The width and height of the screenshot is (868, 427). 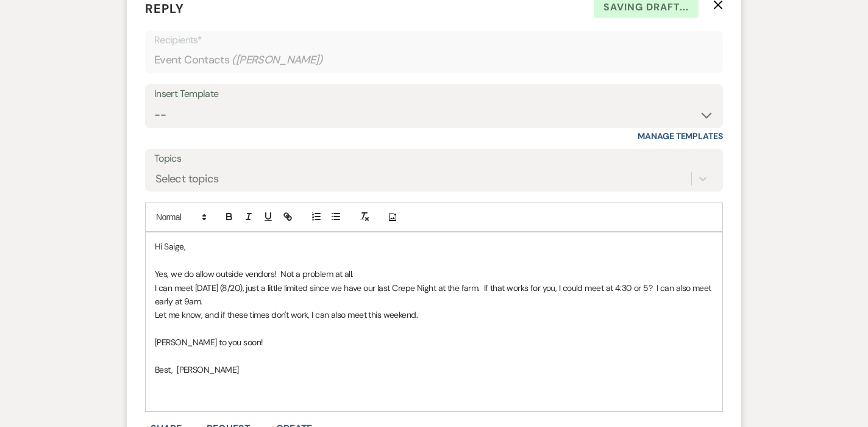 I want to click on p: Hi Saige,, so click(x=434, y=246).